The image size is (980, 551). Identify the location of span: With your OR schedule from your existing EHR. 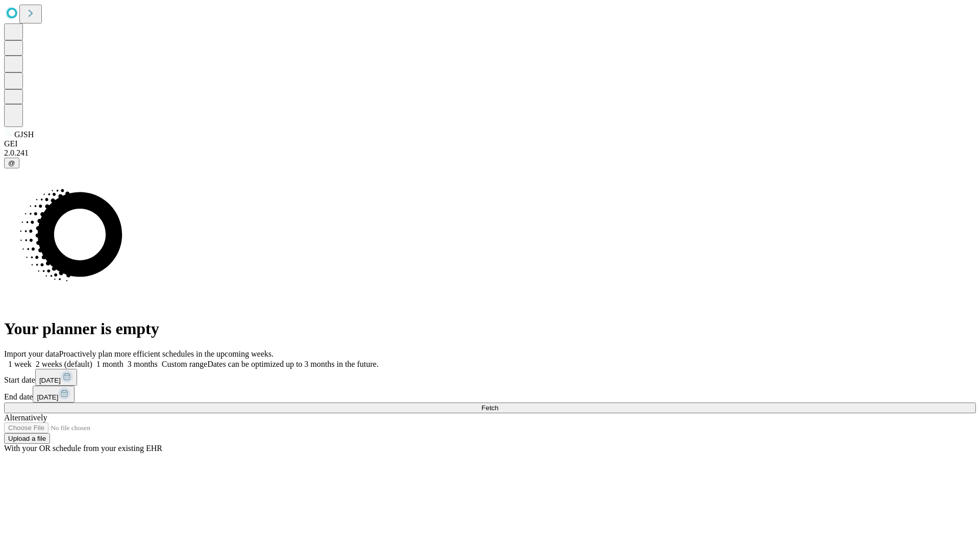
(83, 449).